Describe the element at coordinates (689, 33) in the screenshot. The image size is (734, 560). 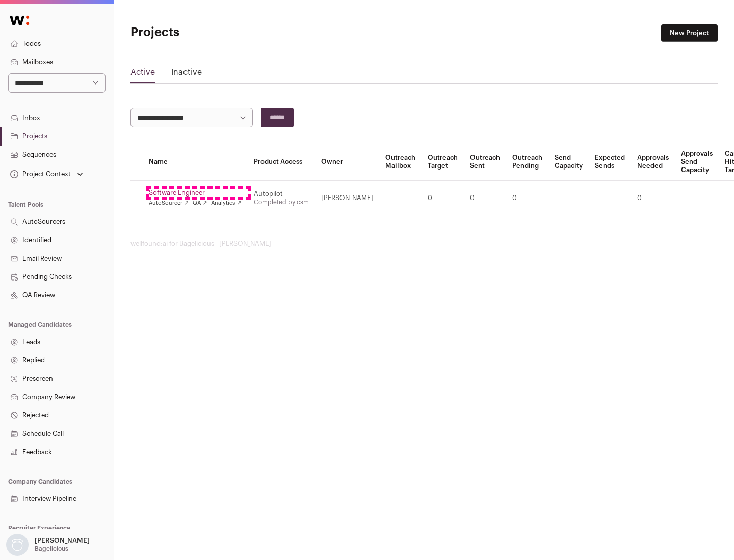
I see `a: New Project` at that location.